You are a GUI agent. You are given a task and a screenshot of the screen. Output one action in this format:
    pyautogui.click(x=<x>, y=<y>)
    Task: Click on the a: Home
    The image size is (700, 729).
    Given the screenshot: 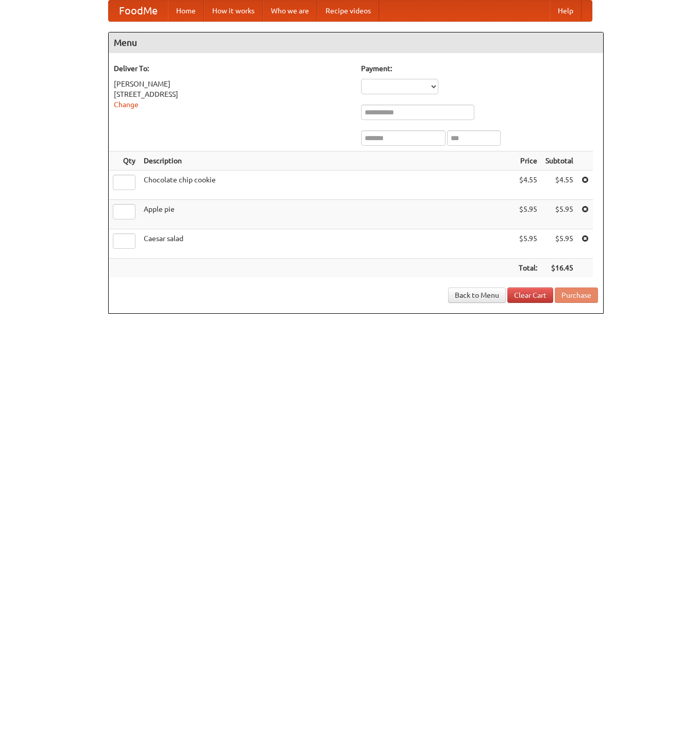 What is the action you would take?
    pyautogui.click(x=186, y=11)
    